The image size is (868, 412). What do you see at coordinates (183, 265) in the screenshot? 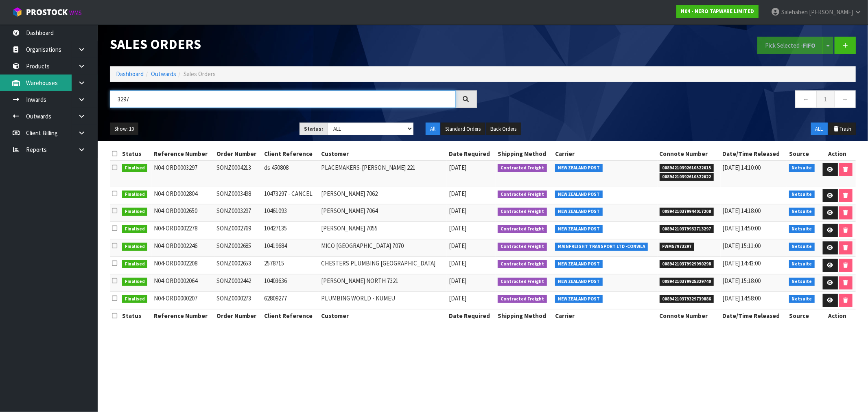
I see `td: N04-ORD0002208` at bounding box center [183, 265].